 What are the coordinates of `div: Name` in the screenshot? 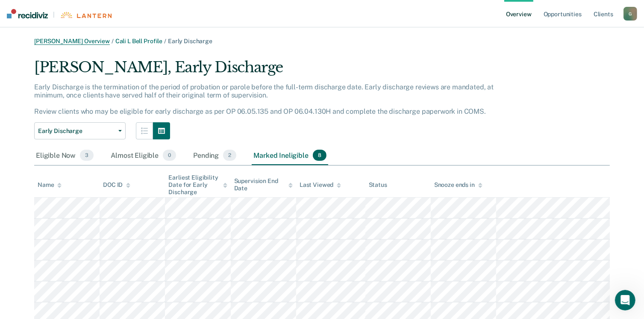 It's located at (49, 185).